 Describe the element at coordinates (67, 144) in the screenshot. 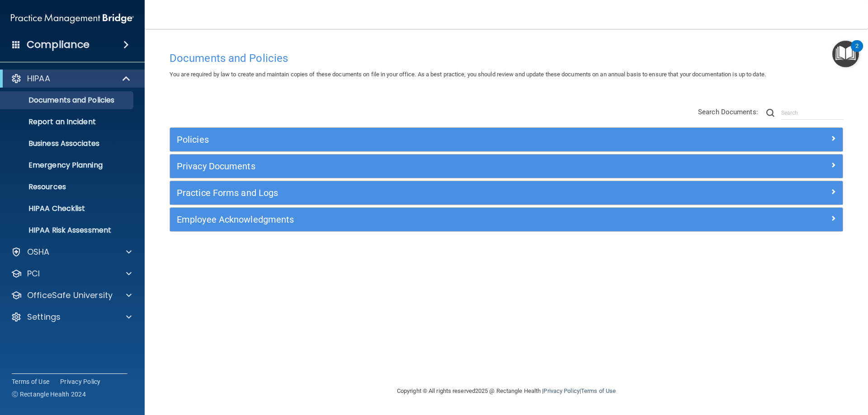

I see `p: Business Associates` at that location.